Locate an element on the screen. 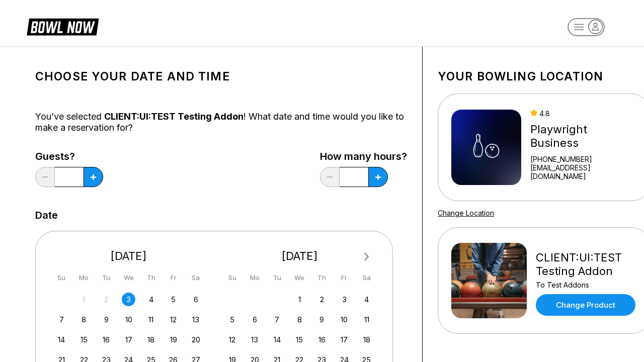  div: Choose Saturday, September 20th, 2025 is located at coordinates (195, 339).